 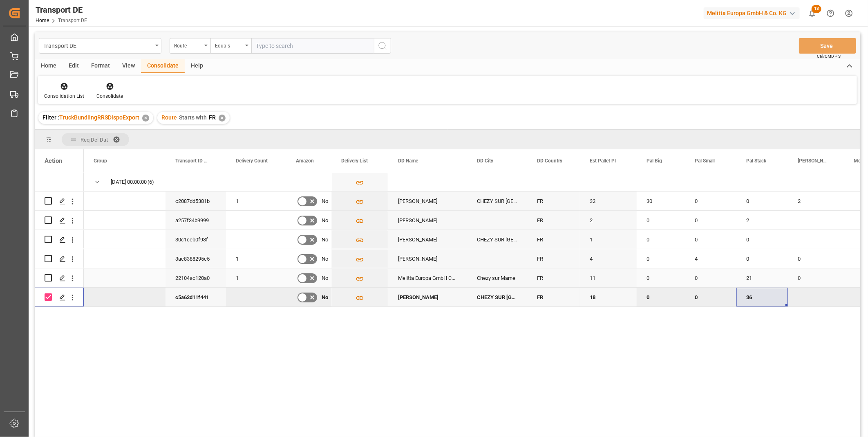 I want to click on div: 32, so click(x=608, y=201).